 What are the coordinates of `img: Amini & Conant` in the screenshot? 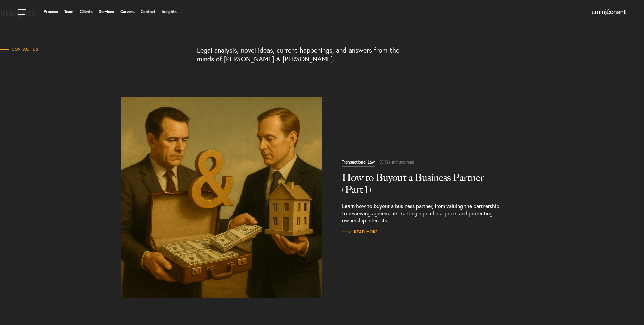 It's located at (609, 12).